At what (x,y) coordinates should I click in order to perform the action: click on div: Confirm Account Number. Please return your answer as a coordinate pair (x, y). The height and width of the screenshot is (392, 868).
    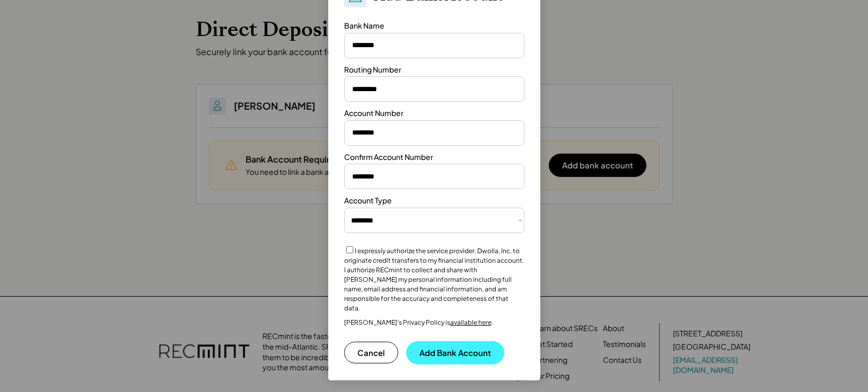
    Looking at the image, I should click on (389, 157).